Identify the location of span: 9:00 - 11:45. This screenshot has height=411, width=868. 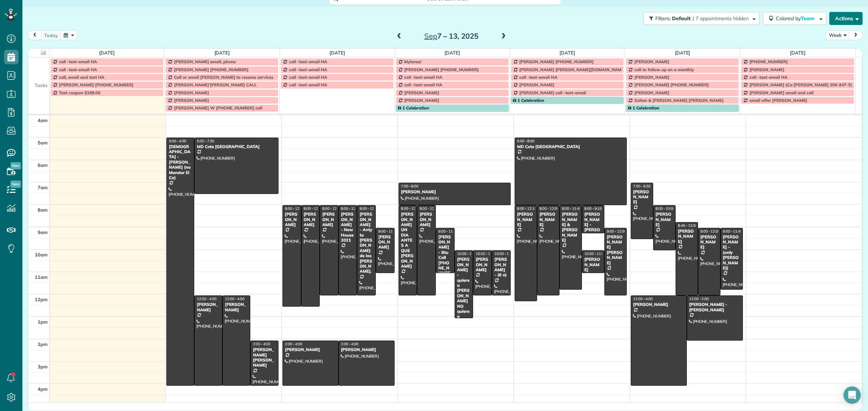
(732, 231).